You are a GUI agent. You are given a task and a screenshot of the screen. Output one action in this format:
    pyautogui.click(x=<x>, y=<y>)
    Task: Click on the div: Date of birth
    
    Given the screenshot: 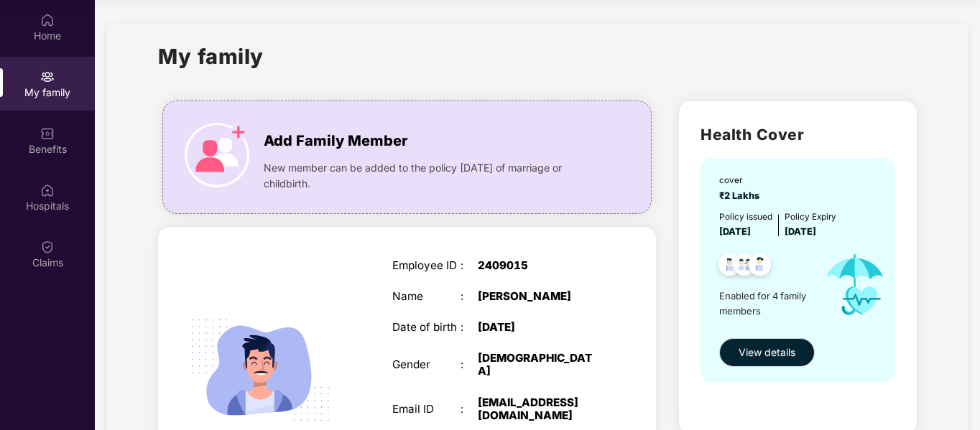 What is the action you would take?
    pyautogui.click(x=427, y=327)
    